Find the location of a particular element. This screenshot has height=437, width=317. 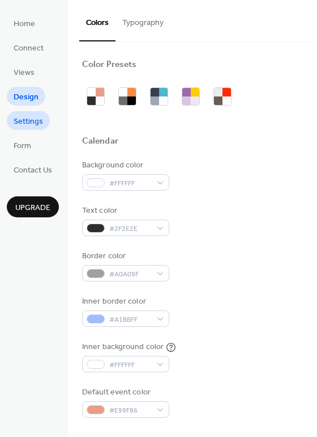

div: Color Presets is located at coordinates (109, 65).